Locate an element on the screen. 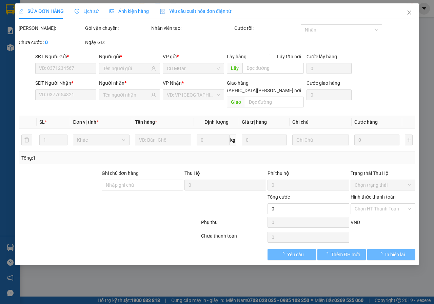 The height and width of the screenshot is (304, 434). span: Khác is located at coordinates (101, 140).